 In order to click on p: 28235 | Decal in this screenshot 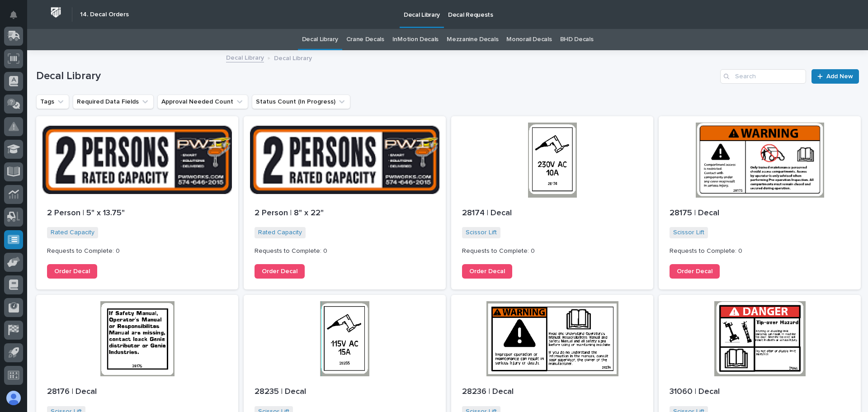, I will do `click(344, 392)`.